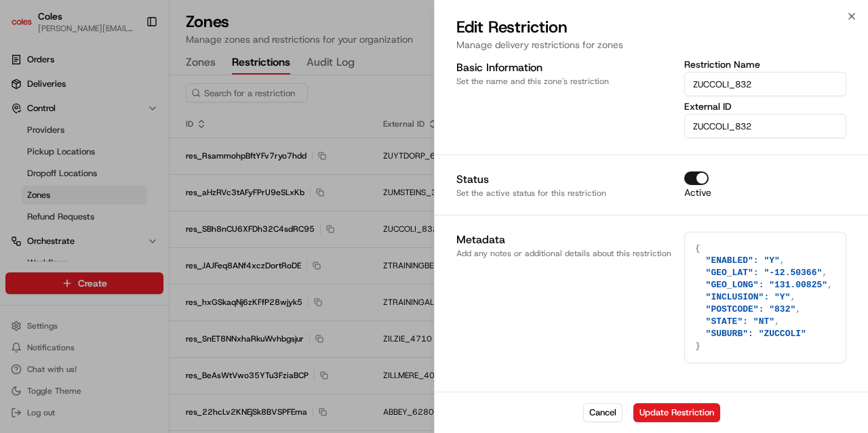 This screenshot has height=433, width=868. What do you see at coordinates (697, 193) in the screenshot?
I see `label: Active` at bounding box center [697, 193].